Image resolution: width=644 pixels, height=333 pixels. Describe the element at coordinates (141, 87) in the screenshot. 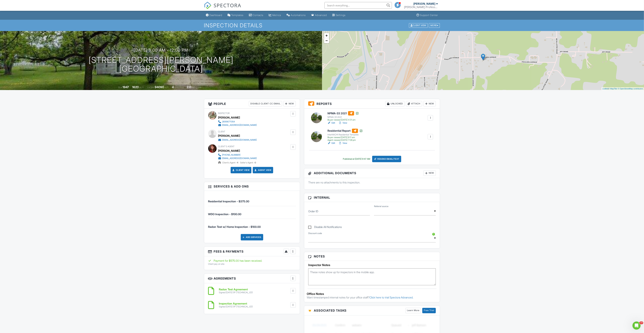

I see `span: sq. ft.` at that location.